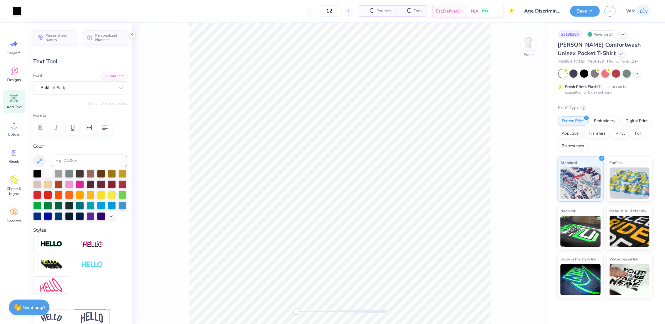 Image resolution: width=665 pixels, height=324 pixels. I want to click on div: Digital Print, so click(637, 121).